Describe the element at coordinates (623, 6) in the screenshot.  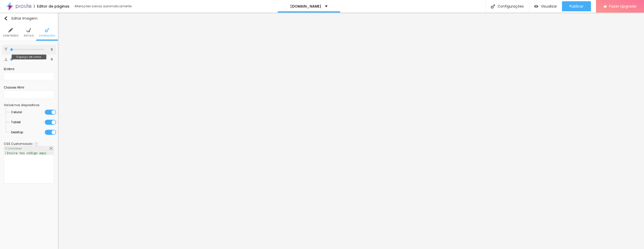
I see `span: Fazer Upgrade` at that location.